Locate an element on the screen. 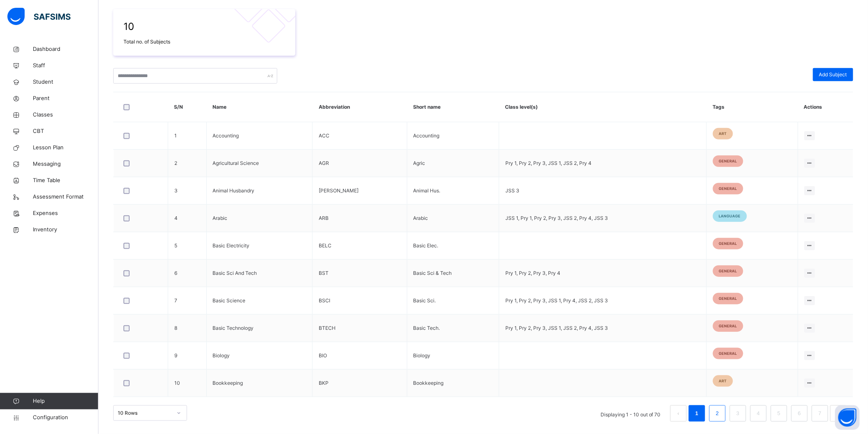 Image resolution: width=868 pixels, height=434 pixels. li: 1 is located at coordinates (697, 413).